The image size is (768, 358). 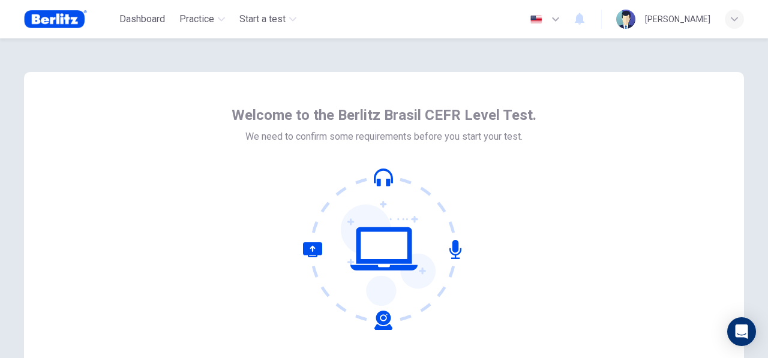 I want to click on img: Profile picture, so click(x=626, y=19).